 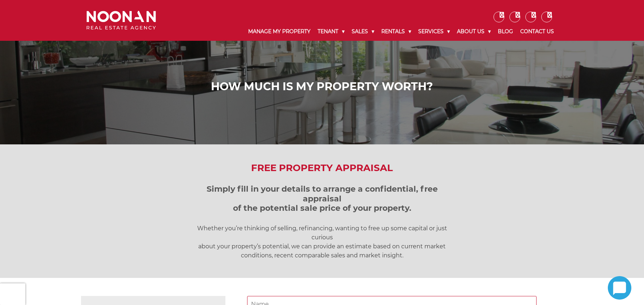 I want to click on a: Services, so click(x=434, y=32).